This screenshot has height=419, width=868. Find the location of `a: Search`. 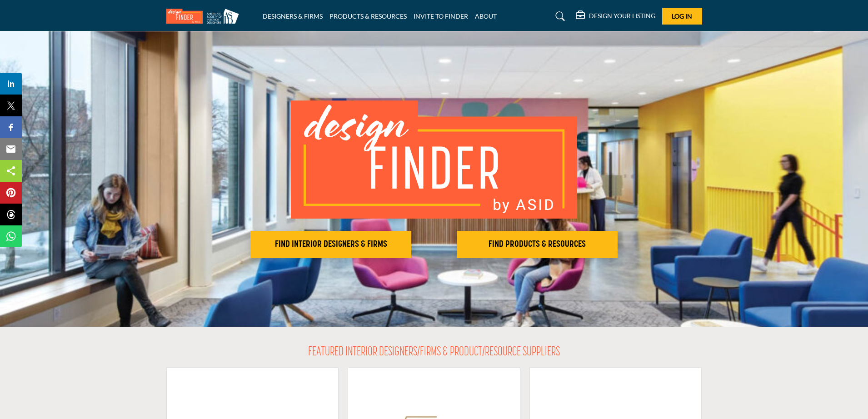

a: Search is located at coordinates (558, 16).